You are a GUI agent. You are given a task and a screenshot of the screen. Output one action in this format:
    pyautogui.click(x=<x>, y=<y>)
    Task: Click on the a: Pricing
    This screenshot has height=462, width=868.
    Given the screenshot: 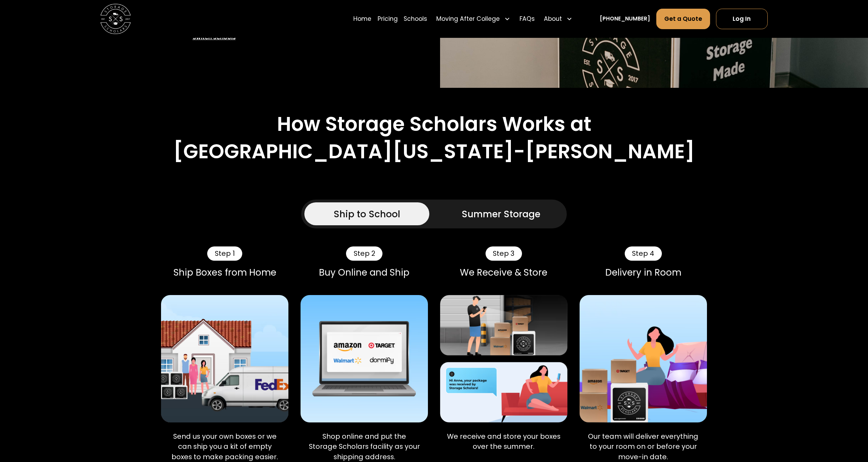 What is the action you would take?
    pyautogui.click(x=388, y=19)
    